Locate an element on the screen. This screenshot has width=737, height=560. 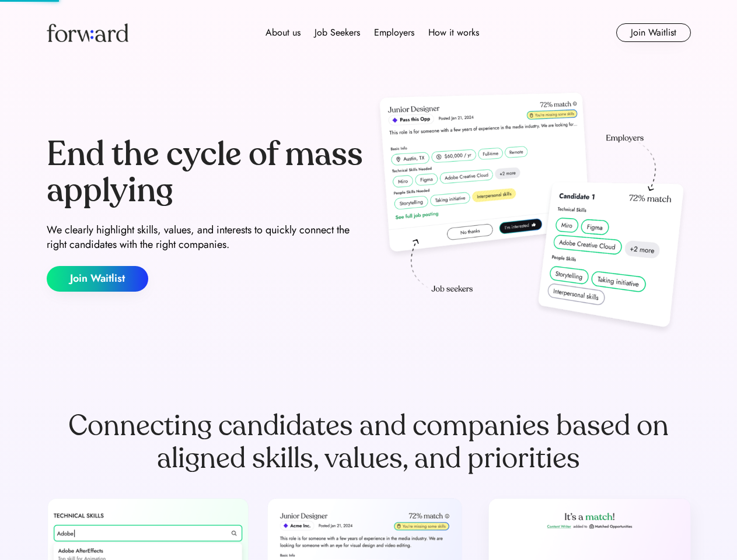
div: We clearly highlight skills, values, and interests to quickly connect the right candidates with t... is located at coordinates (205, 237).